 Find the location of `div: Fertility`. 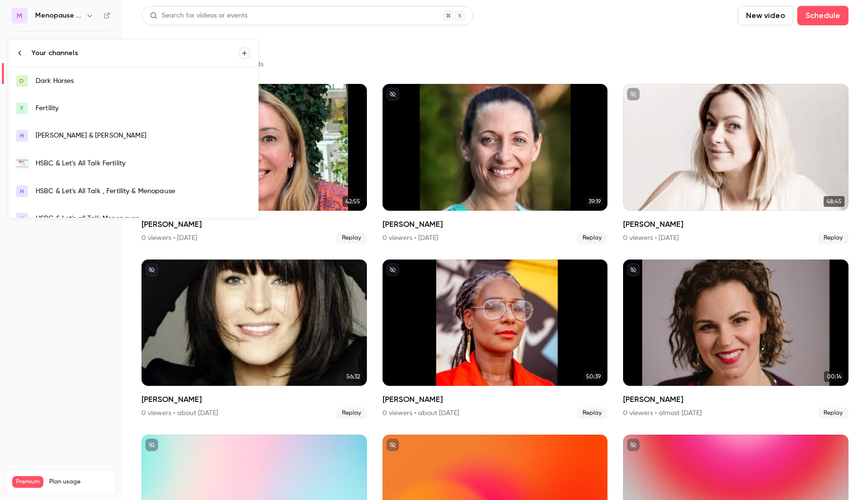

div: Fertility is located at coordinates (143, 108).